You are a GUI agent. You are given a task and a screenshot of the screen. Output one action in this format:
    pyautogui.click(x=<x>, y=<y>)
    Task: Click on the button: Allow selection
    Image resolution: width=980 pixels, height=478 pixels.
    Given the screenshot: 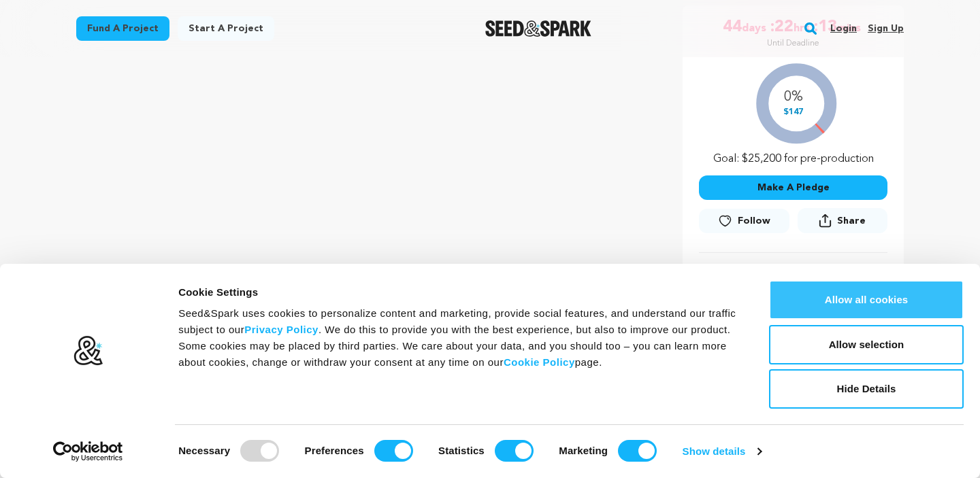 What is the action you would take?
    pyautogui.click(x=866, y=345)
    